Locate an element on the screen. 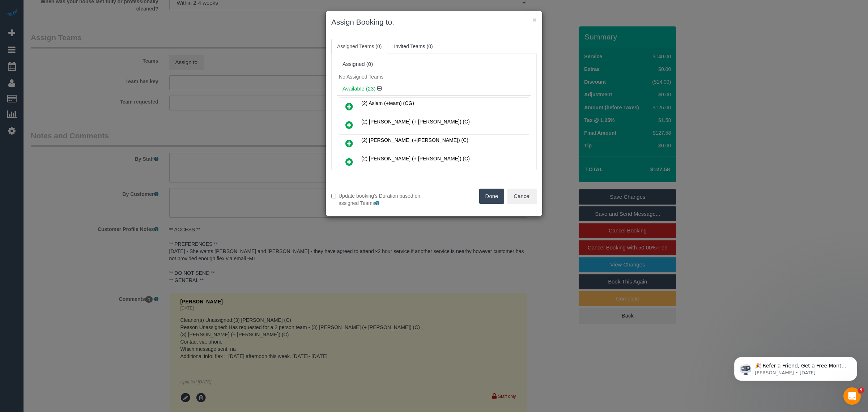 The width and height of the screenshot is (868, 412). button: Cancel is located at coordinates (522, 196).